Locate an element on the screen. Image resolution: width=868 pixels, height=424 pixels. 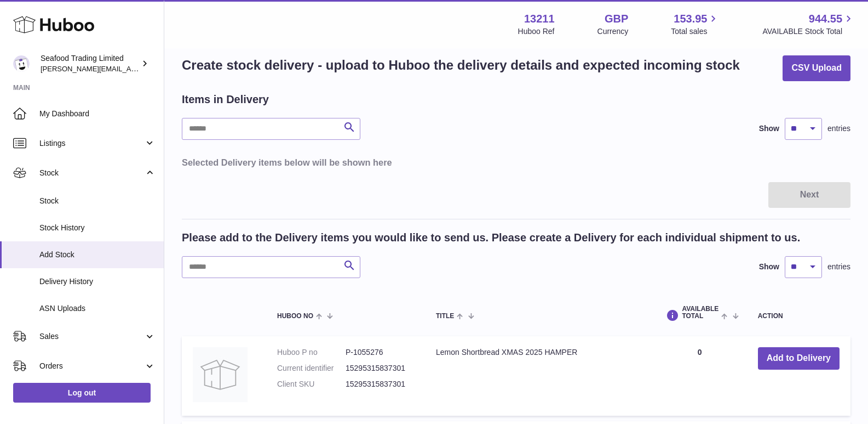
strong: 13211 is located at coordinates (539, 19).